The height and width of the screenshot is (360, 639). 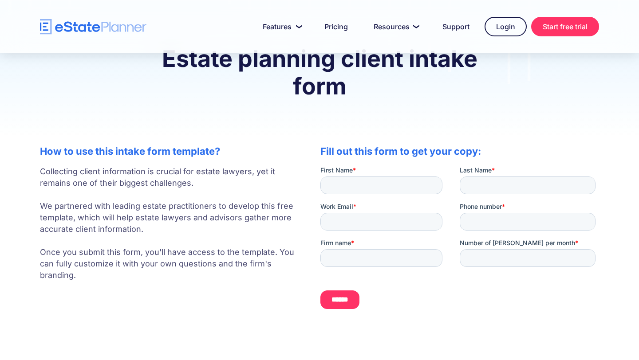 I want to click on span: Phone number, so click(x=160, y=40).